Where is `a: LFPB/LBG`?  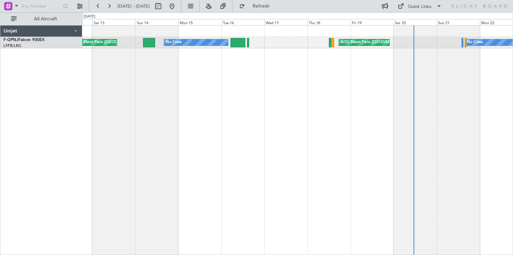
a: LFPB/LBG is located at coordinates (12, 46).